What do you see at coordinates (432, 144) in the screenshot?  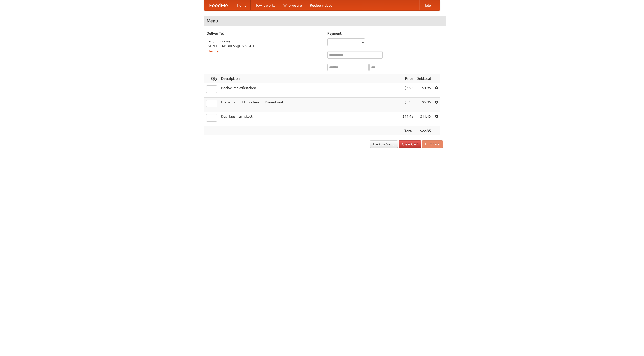 I see `button: Purchase` at bounding box center [432, 144].